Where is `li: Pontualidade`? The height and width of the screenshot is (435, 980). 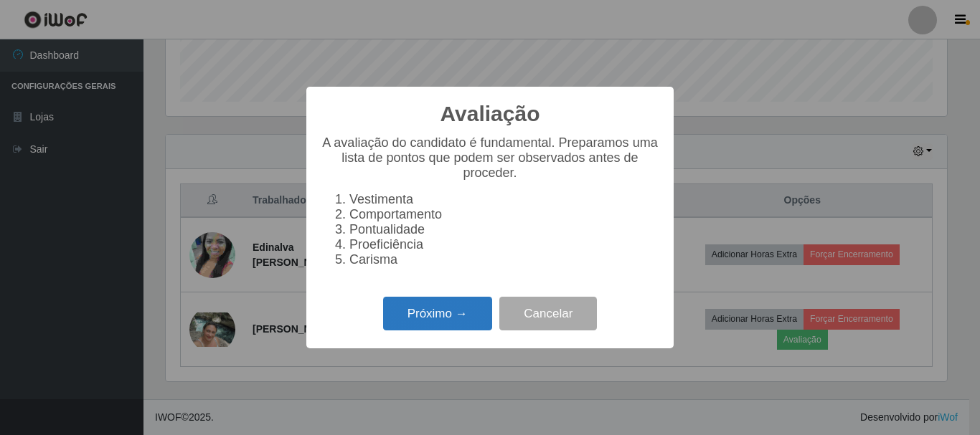 li: Pontualidade is located at coordinates (504, 229).